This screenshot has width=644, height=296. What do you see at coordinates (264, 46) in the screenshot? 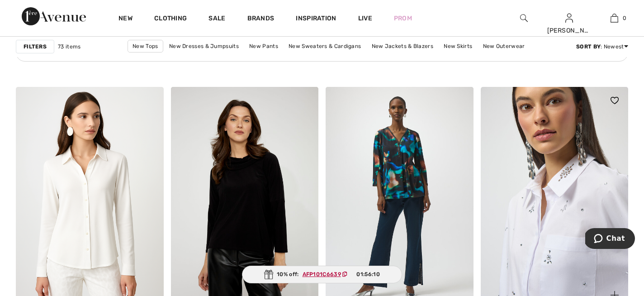
I see `a: New Pants` at bounding box center [264, 46].